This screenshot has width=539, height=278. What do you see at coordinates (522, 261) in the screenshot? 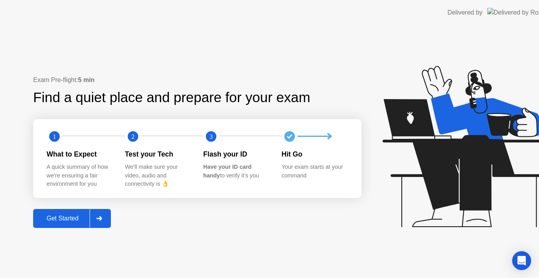
I see `div: Open Intercom Messenger` at bounding box center [522, 261].